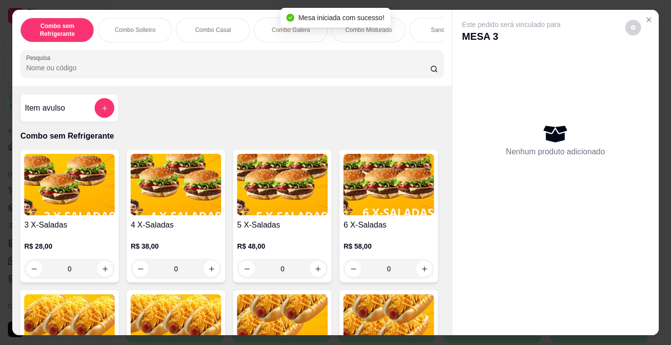 This screenshot has width=671, height=345. What do you see at coordinates (69, 225) in the screenshot?
I see `h4: 3 X-Saladas` at bounding box center [69, 225].